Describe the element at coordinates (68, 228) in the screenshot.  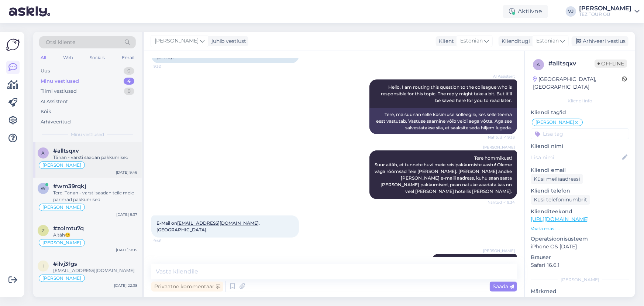
I see `span: #zoimtu7q` at that location.